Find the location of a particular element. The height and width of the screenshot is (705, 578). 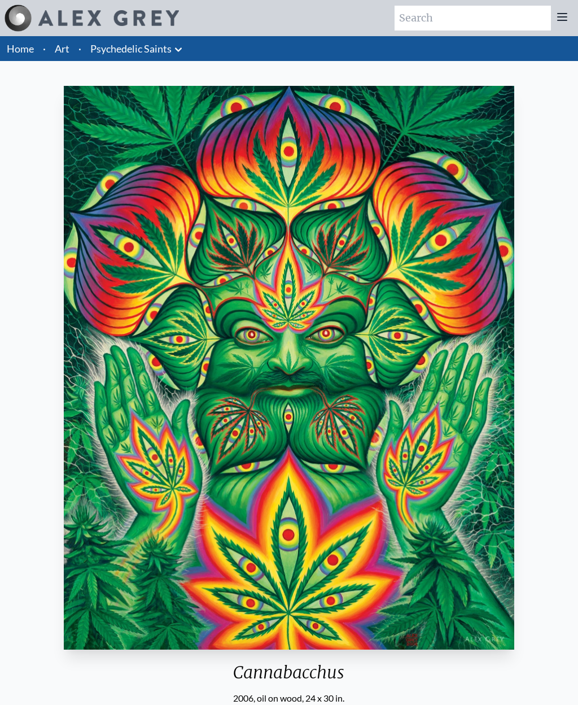

img: Cannabacchus-2006-Alex-Grey-watermarked.jpg is located at coordinates (289, 368).